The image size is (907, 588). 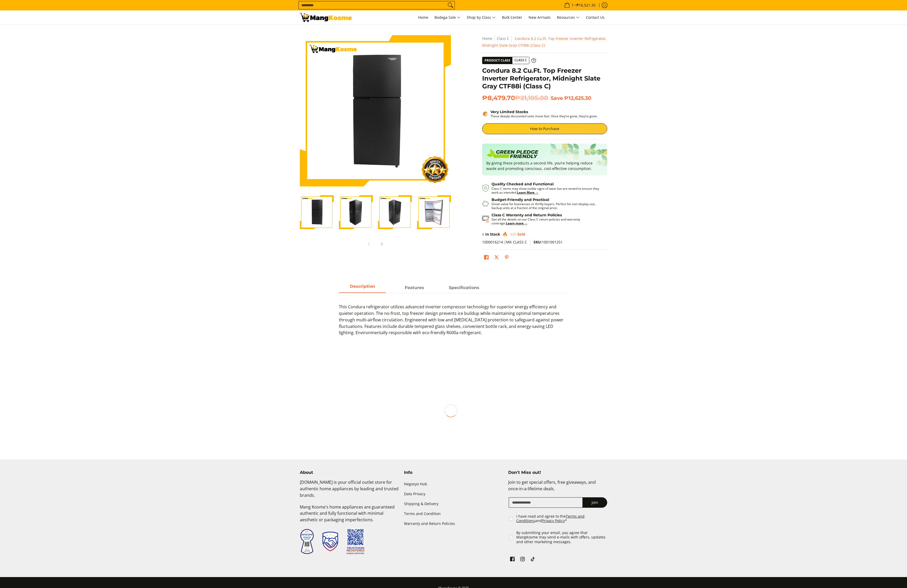 What do you see at coordinates (454, 317) in the screenshot?
I see `div: Description` at bounding box center [454, 317].